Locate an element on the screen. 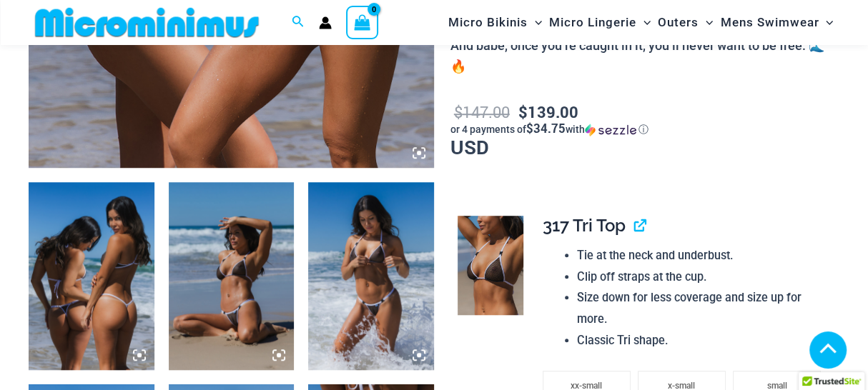 Image resolution: width=868 pixels, height=390 pixels. img: Tradewinds Ink and Ivory 317 Tri Top is located at coordinates (491, 265).